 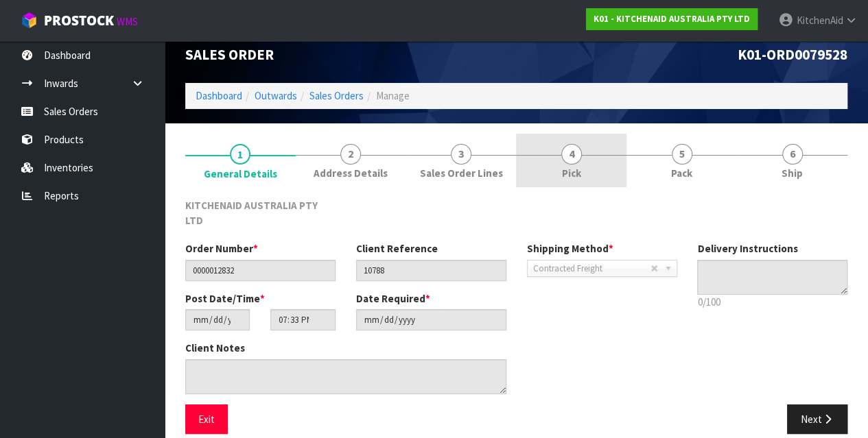 I want to click on span: 2, so click(x=351, y=154).